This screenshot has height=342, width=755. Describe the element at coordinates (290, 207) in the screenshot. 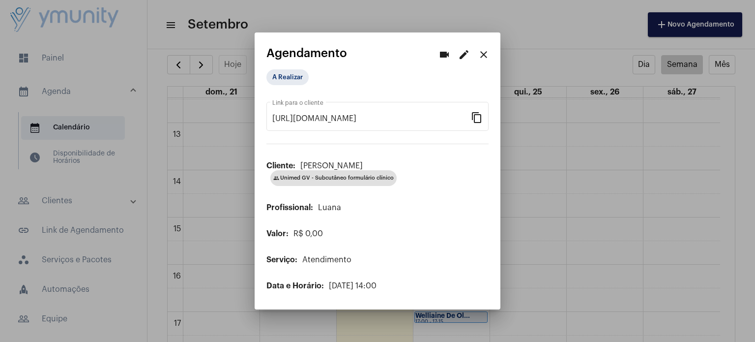

I see `span: Profissional:` at that location.